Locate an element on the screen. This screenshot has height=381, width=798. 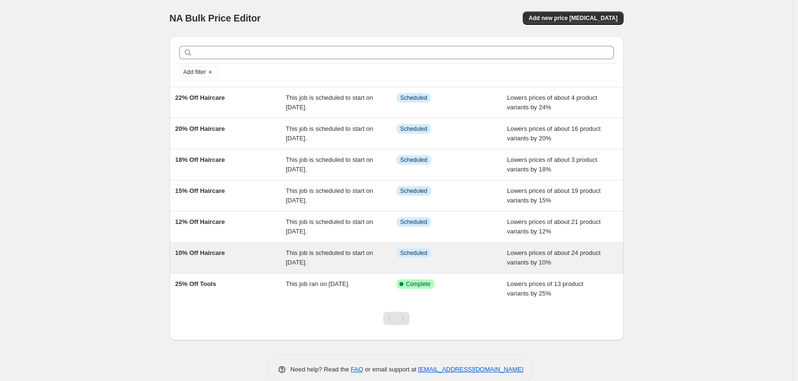
span: 18% Off Haircare is located at coordinates (200, 160).